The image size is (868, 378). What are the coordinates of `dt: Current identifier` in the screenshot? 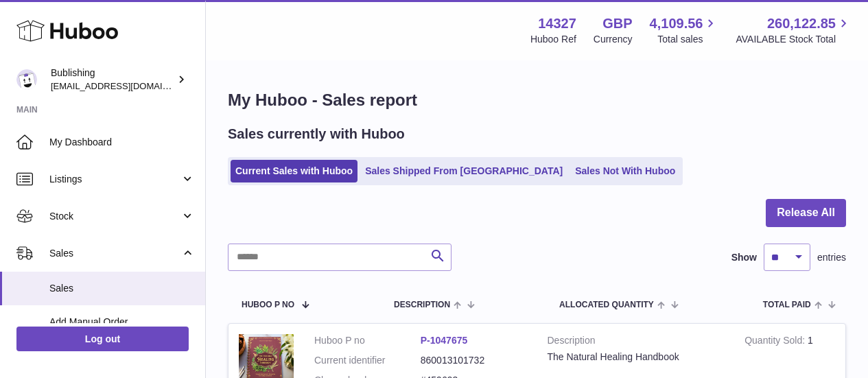 It's located at (367, 360).